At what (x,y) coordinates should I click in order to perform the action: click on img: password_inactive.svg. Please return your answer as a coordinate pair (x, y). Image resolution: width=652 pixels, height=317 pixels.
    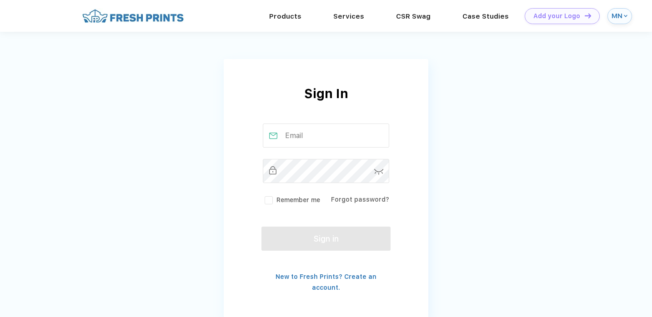
    Looking at the image, I should click on (273, 170).